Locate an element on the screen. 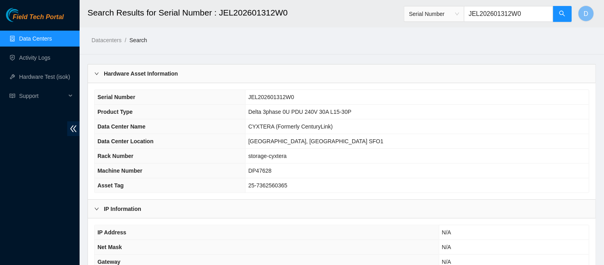 The width and height of the screenshot is (604, 265). span: Rack Number is located at coordinates (115, 156).